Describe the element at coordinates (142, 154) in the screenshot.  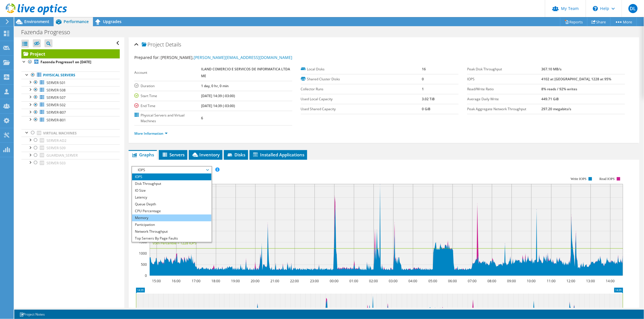
I see `span: Graphs` at that location.